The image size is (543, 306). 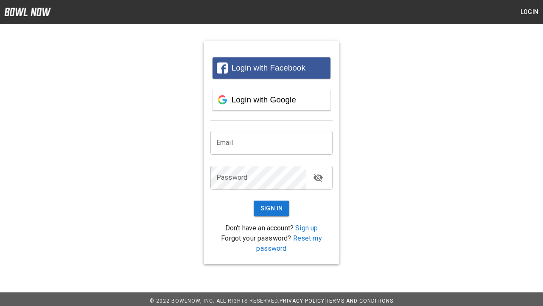 I want to click on a: Terms and Conditions, so click(x=360, y=301).